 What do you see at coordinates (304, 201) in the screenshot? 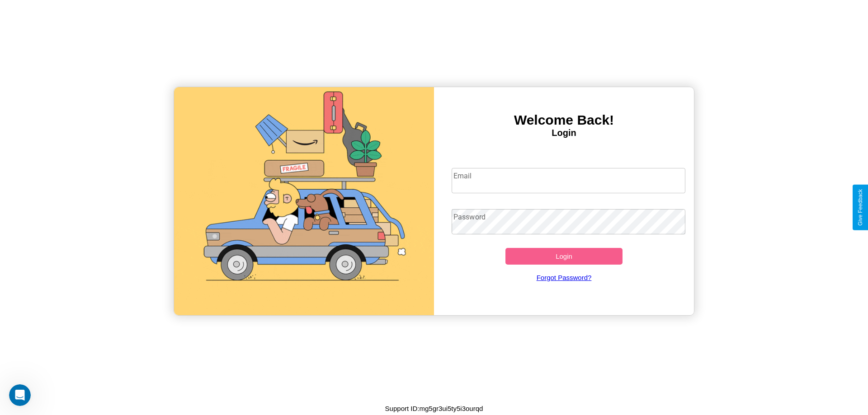
I see `img: gif` at bounding box center [304, 201].